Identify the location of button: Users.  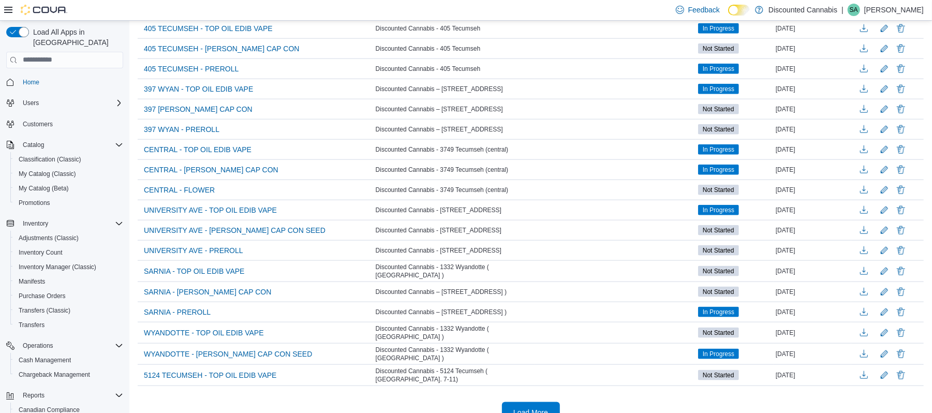
(65, 103).